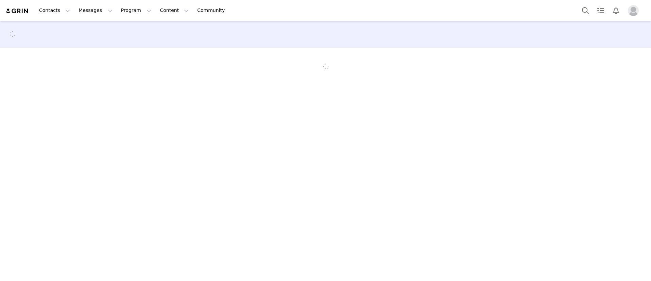 The width and height of the screenshot is (651, 281). I want to click on a: grin logo, so click(17, 11).